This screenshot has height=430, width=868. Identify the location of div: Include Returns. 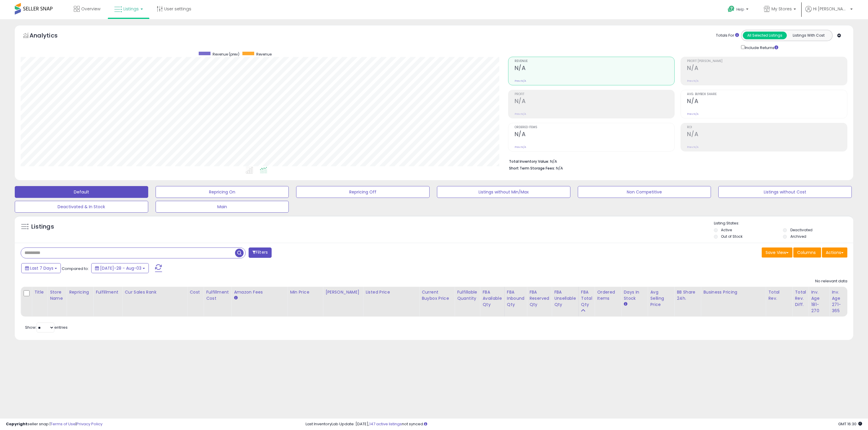
(761, 47).